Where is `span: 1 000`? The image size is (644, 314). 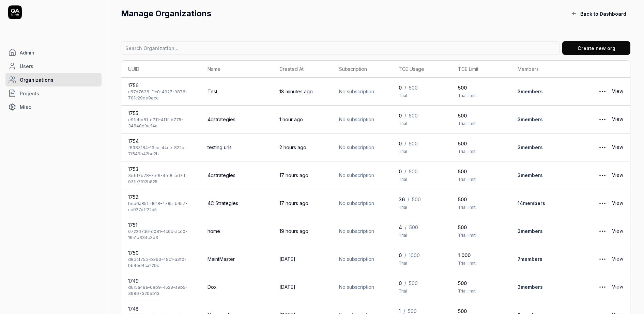
span: 1 000 is located at coordinates (481, 255).